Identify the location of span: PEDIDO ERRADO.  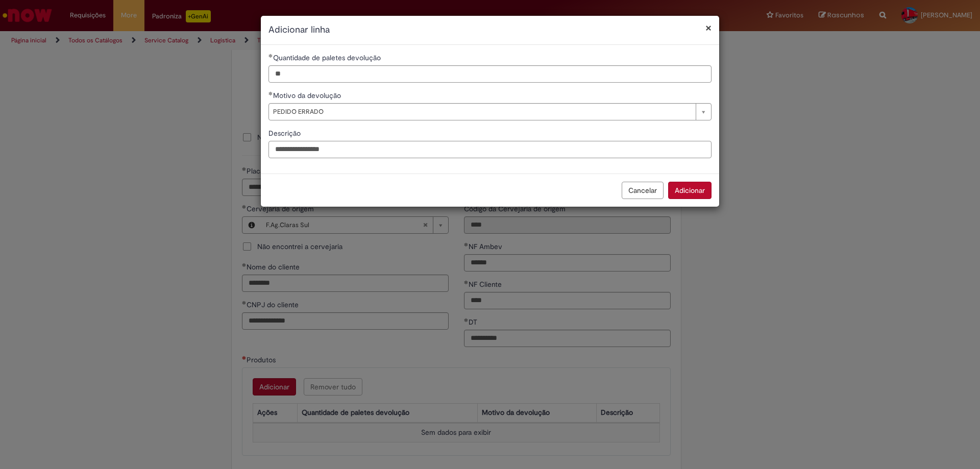
(482, 112).